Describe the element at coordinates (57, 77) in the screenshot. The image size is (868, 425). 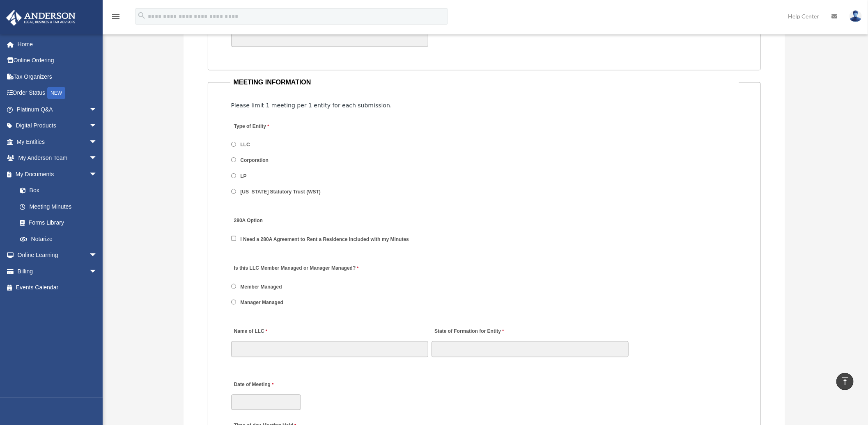
I see `a: Tax Organizers` at that location.